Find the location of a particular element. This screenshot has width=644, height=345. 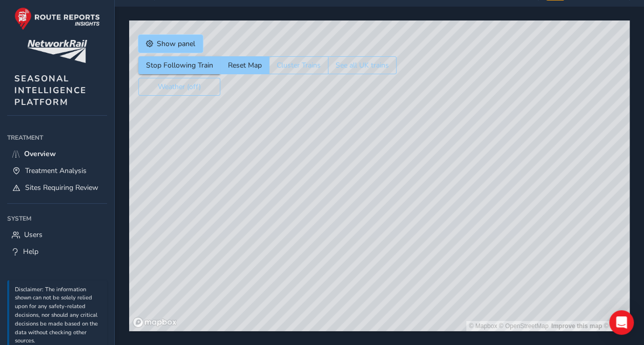

span: Treatment Analysis is located at coordinates (56, 171).